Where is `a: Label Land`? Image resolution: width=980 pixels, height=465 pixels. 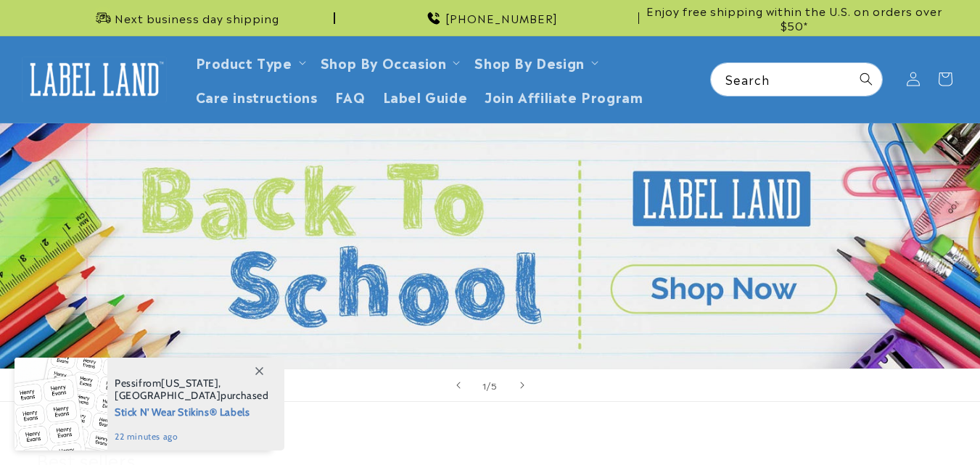 a: Label Land is located at coordinates (94, 79).